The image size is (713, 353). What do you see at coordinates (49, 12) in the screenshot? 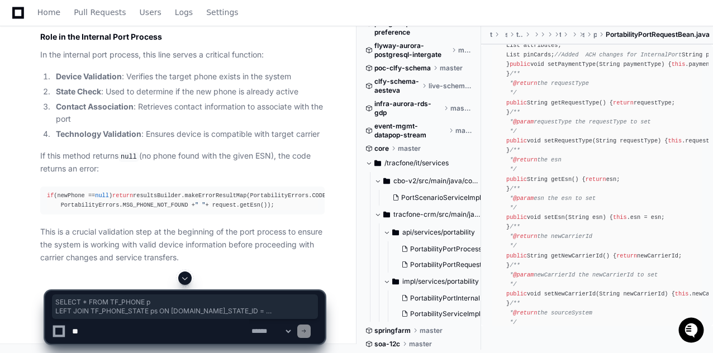
I see `span: Home` at bounding box center [49, 12].